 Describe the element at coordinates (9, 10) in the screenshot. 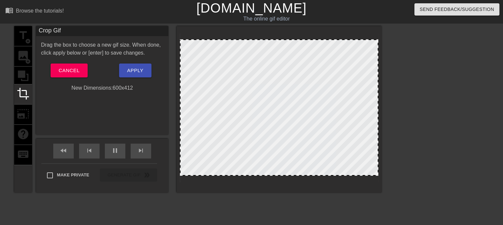

I see `span: menu_book` at that location.